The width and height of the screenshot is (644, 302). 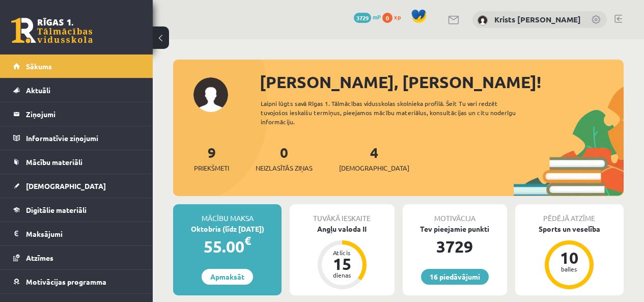 I want to click on span: 0, so click(x=388, y=18).